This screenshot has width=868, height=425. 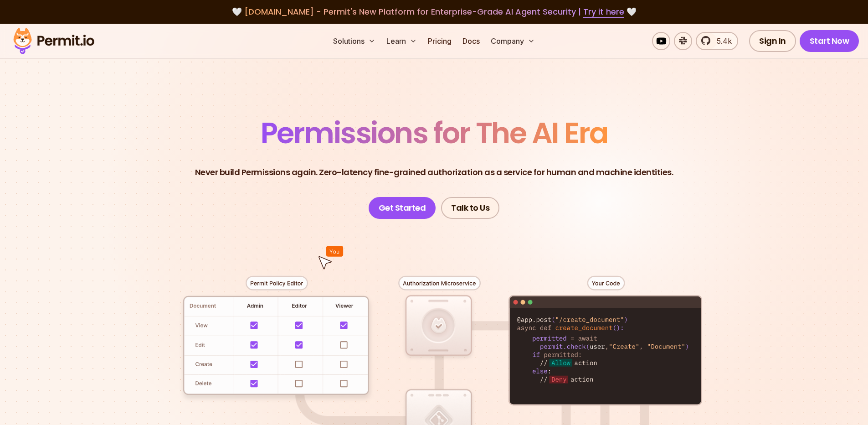 I want to click on a: Pricing, so click(x=440, y=41).